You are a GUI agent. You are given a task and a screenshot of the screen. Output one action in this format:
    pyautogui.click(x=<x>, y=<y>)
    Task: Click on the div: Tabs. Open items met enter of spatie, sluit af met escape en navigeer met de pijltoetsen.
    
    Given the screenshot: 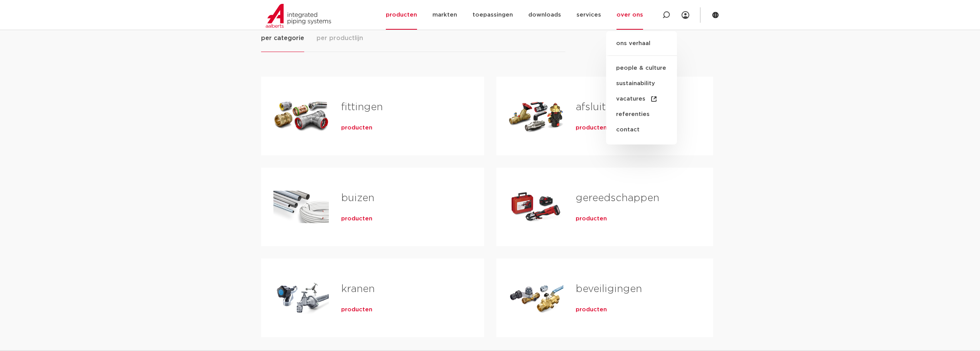 What is the action you would take?
    pyautogui.click(x=490, y=191)
    